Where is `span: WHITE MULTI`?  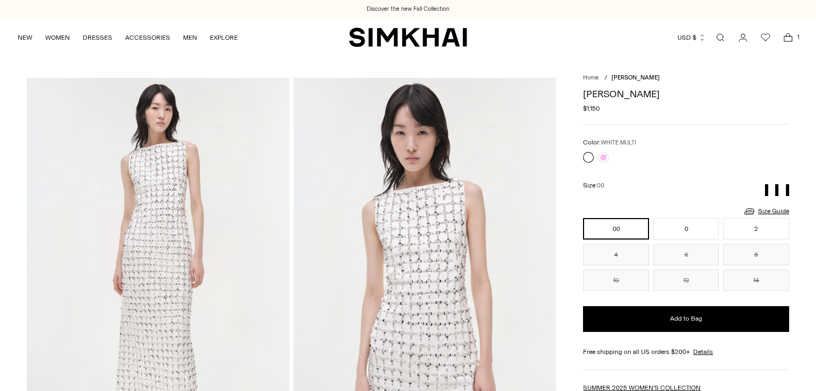 span: WHITE MULTI is located at coordinates (618, 142).